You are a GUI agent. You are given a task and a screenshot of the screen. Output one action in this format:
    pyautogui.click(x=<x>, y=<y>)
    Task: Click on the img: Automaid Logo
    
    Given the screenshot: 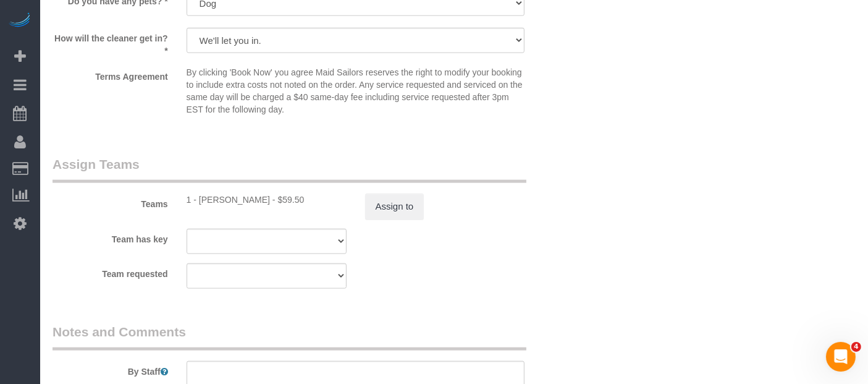 What is the action you would take?
    pyautogui.click(x=20, y=21)
    